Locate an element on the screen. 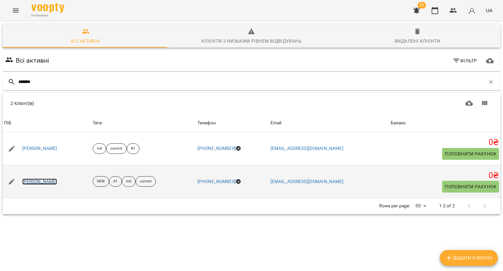 Image resolution: width=503 pixels, height=271 pixels. span: Email is located at coordinates (329, 123).